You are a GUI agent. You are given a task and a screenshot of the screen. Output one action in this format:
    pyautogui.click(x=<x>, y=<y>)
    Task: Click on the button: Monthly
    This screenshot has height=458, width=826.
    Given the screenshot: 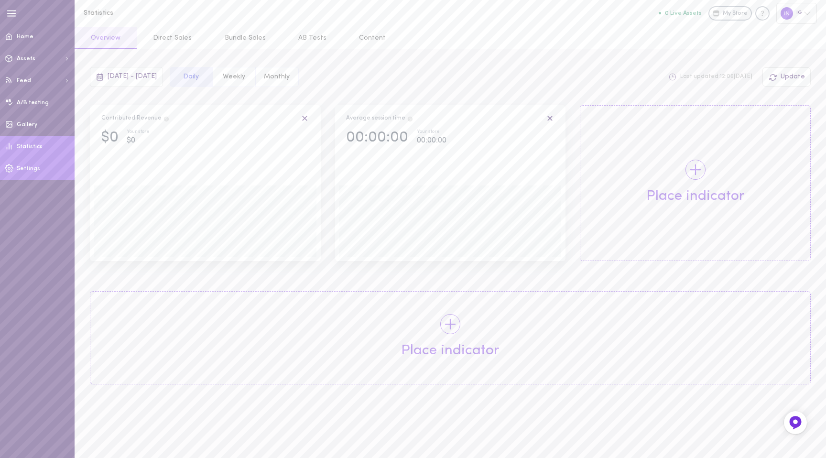 What is the action you would take?
    pyautogui.click(x=277, y=77)
    